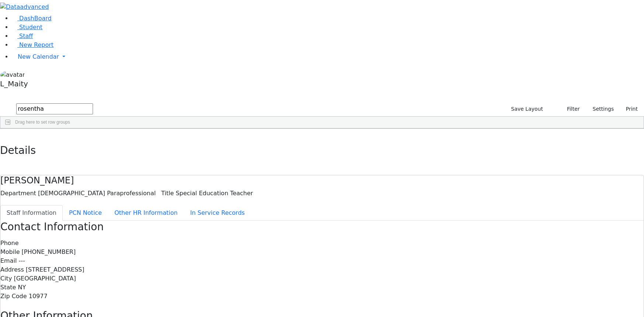 The image size is (644, 317). Describe the element at coordinates (10, 252) in the screenshot. I see `label: Mobile` at that location.